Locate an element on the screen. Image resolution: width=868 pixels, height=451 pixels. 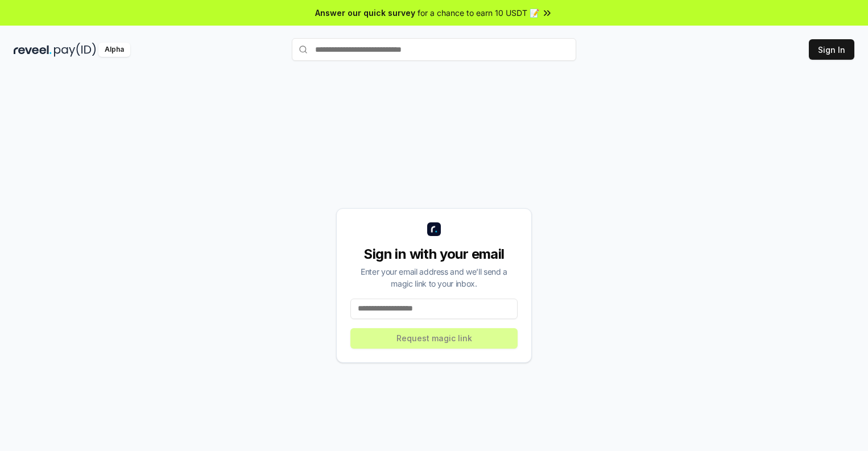
img: reveel_dark is located at coordinates (32, 49).